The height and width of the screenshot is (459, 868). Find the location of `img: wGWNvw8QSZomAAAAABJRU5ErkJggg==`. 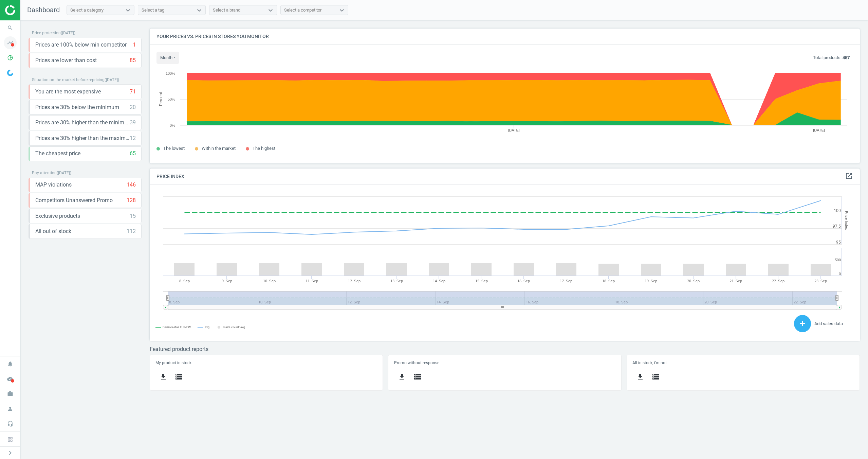

img: wGWNvw8QSZomAAAAABJRU5ErkJggg== is located at coordinates (10, 72).